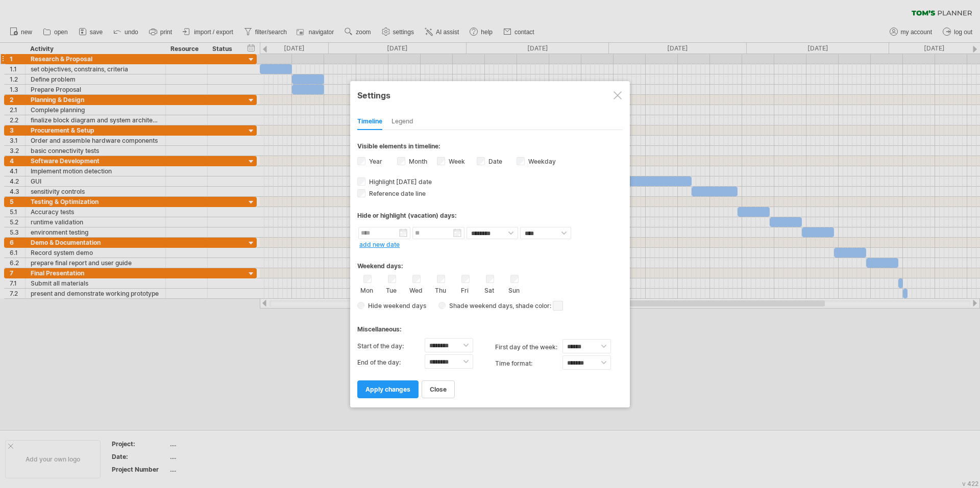 This screenshot has width=980, height=488. Describe the element at coordinates (438, 389) in the screenshot. I see `a: close` at that location.